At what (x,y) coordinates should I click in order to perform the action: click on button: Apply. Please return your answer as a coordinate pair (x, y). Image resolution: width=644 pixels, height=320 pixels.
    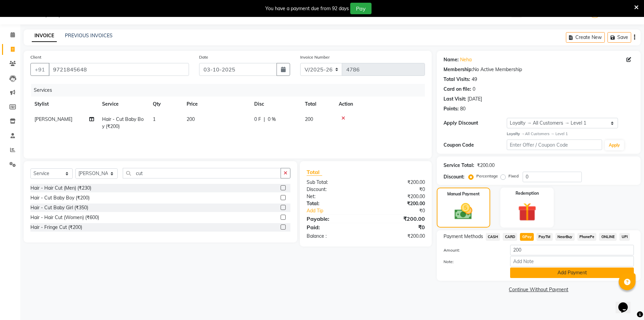
    Looking at the image, I should click on (615, 145).